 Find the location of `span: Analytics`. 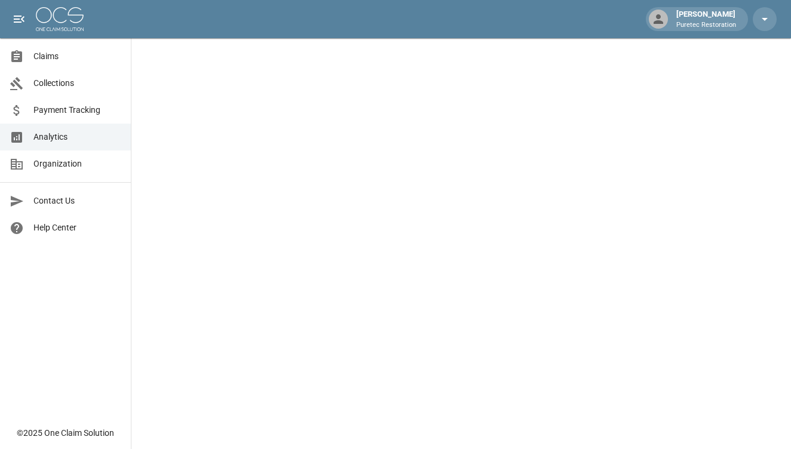

span: Analytics is located at coordinates (77, 137).